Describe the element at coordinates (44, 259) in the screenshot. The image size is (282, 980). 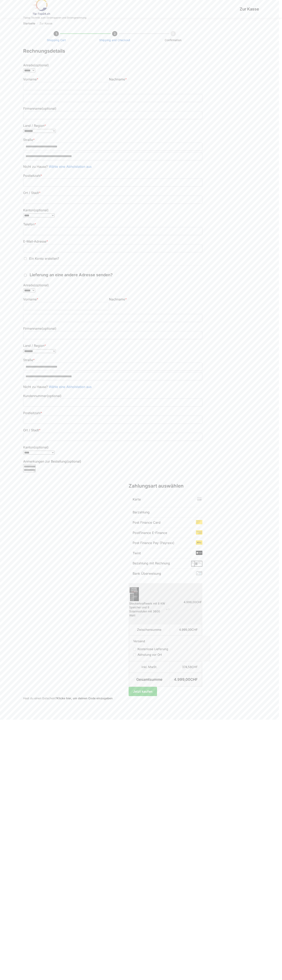
I see `span: Ein Konto erstellen?` at that location.